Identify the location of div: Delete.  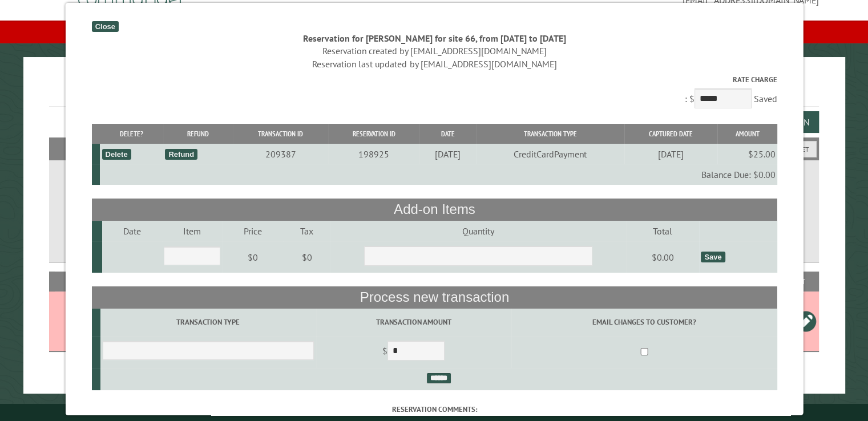
(116, 154).